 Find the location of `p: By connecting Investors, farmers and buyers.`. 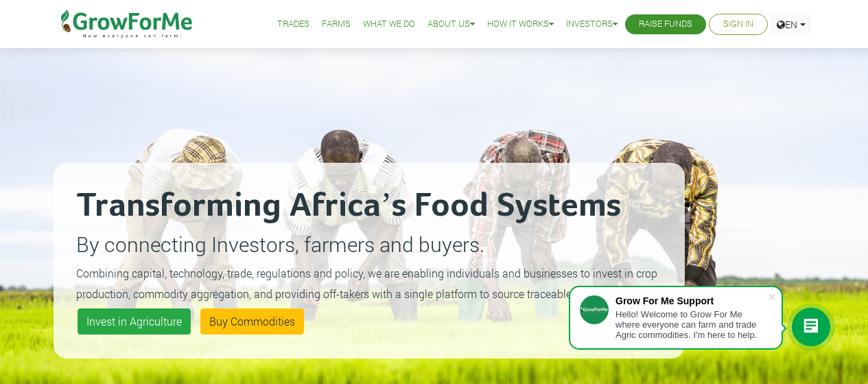

p: By connecting Investors, farmers and buyers. is located at coordinates (369, 244).